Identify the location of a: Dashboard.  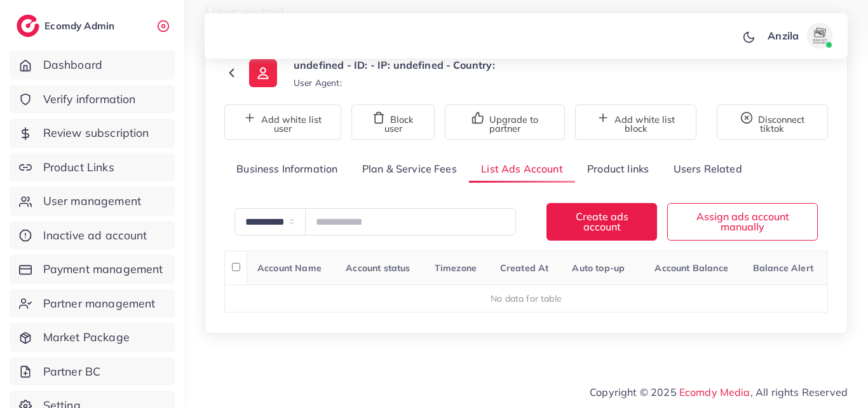
(92, 65).